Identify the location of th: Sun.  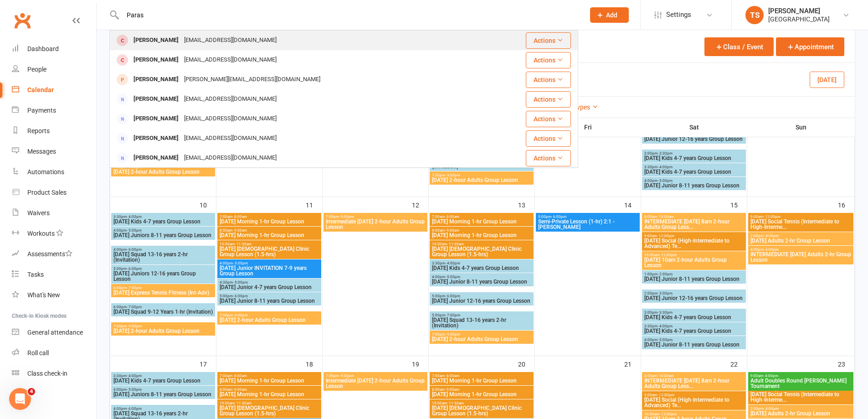
(801, 127).